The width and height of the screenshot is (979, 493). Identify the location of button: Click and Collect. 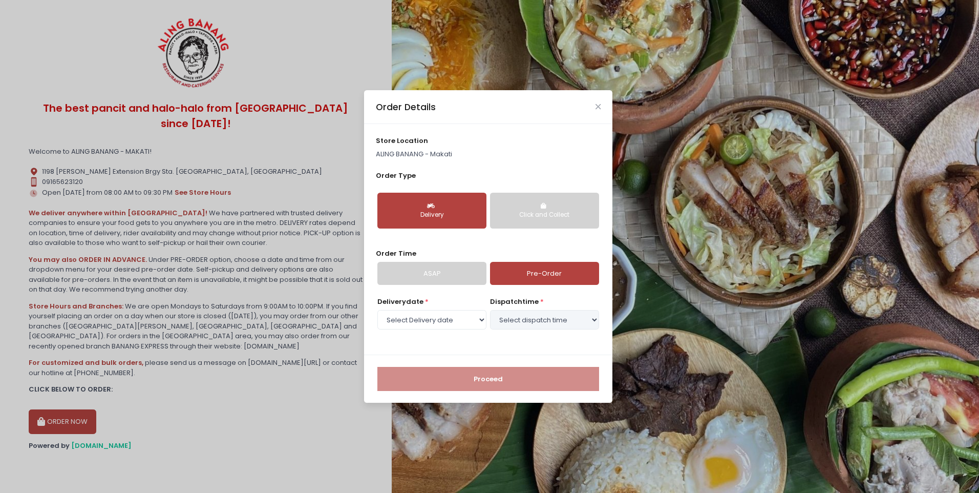
(545, 211).